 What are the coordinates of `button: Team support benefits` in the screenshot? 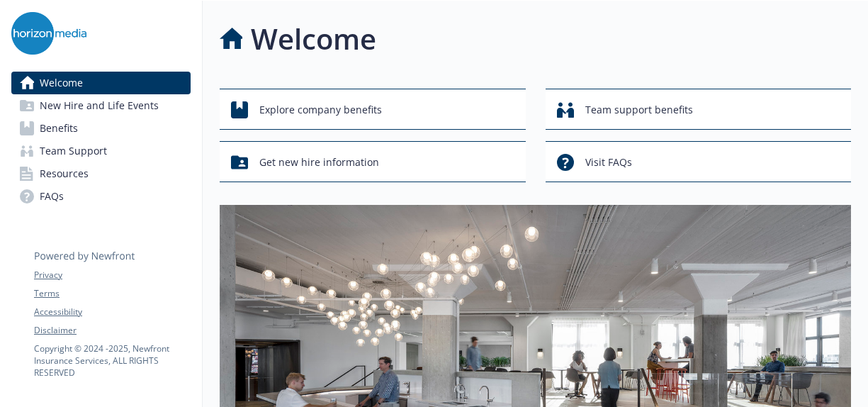 It's located at (699, 109).